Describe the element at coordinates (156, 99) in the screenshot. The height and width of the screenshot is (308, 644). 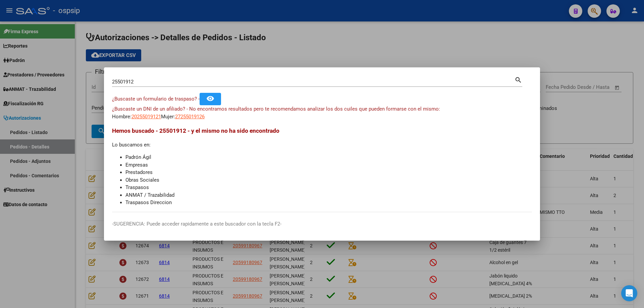
I see `span: ¿Buscaste un formulario de traspaso? -` at that location.